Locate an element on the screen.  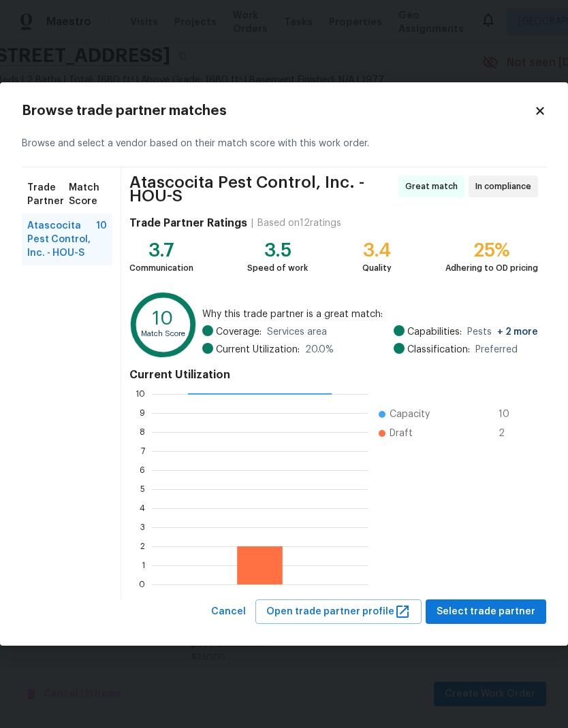
text: 4 is located at coordinates (142, 508).